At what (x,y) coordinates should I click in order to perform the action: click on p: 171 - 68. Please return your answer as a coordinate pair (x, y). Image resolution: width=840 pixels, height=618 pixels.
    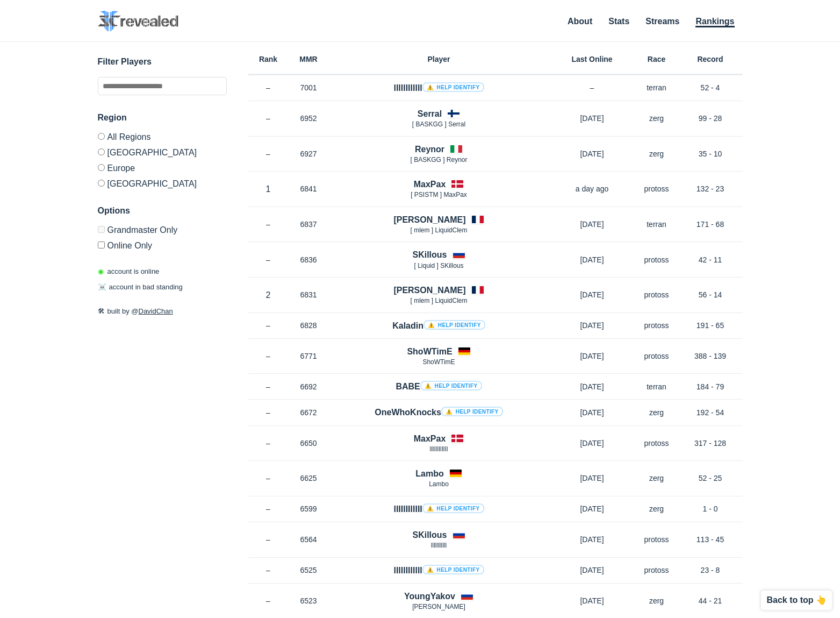
    Looking at the image, I should click on (710, 224).